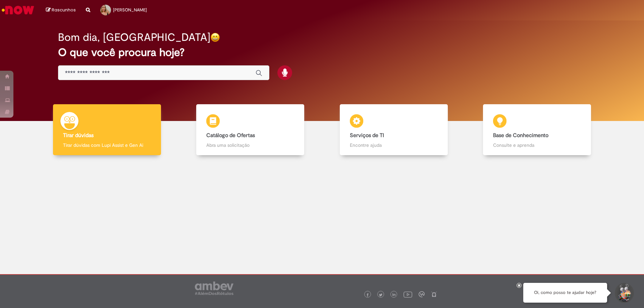 This screenshot has height=308, width=644. I want to click on div: Oi, como posso te ajudar hoje?, so click(565, 293).